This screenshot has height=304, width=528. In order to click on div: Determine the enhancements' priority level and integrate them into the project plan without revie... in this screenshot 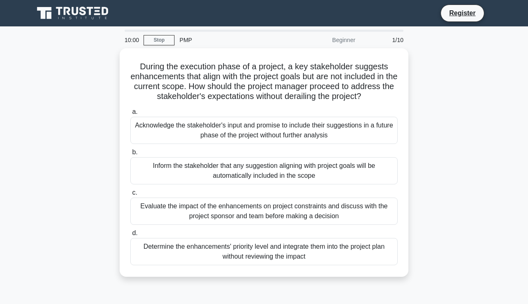, I will do `click(264, 251)`.